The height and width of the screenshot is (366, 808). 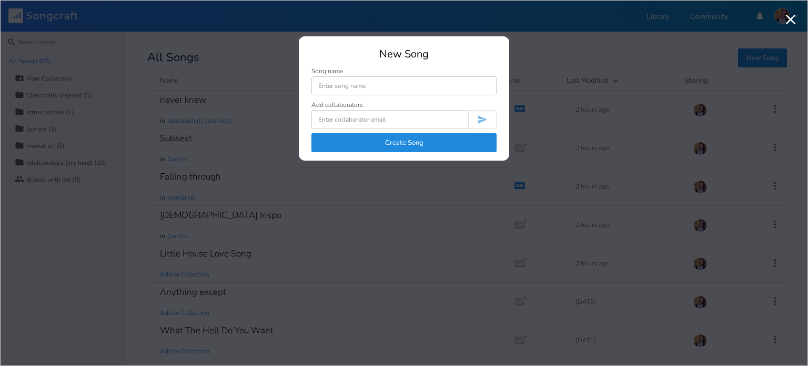 What do you see at coordinates (404, 143) in the screenshot?
I see `button: Create Song` at bounding box center [404, 143].